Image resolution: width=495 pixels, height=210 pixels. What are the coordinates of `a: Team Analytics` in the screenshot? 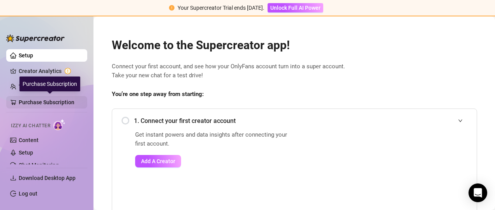 It's located at (38, 87).